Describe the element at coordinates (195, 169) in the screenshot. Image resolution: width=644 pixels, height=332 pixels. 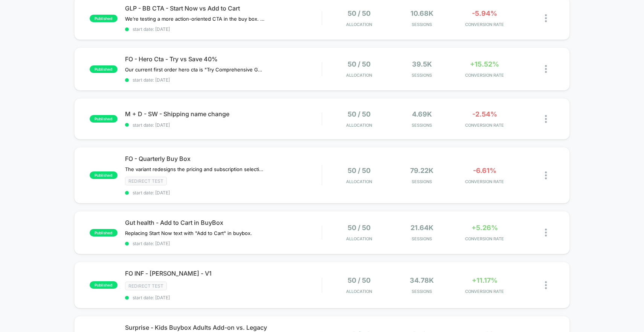
I see `span: The variant redesigns the pricing and subscription selection interface by introducing a more stru...` at that location.